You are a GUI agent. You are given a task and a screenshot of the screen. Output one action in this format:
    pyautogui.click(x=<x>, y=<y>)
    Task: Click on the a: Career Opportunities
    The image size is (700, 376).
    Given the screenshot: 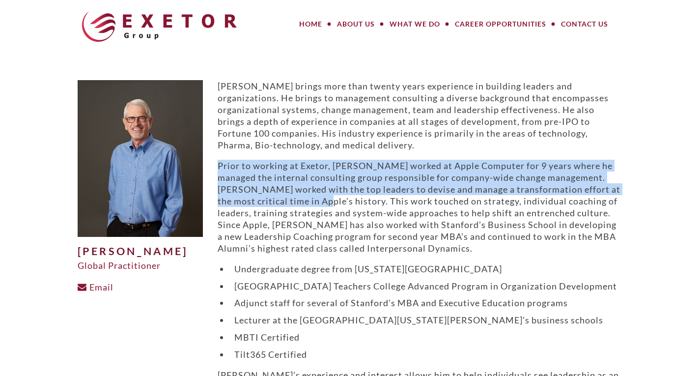 What is the action you would take?
    pyautogui.click(x=500, y=24)
    